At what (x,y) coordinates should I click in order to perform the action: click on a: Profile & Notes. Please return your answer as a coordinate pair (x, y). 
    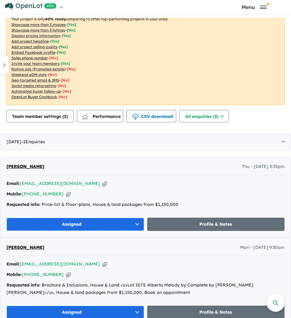
    Looking at the image, I should click on (216, 224).